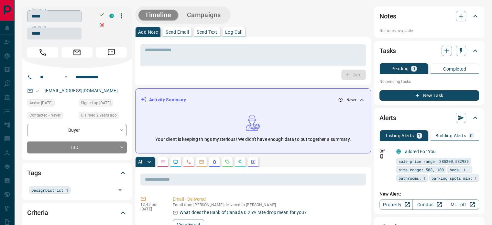 Image resolution: width=492 pixels, height=225 pixels. Describe the element at coordinates (253, 139) in the screenshot. I see `p: Your client is keeping things mysterious! We didn't have enough data to put together a summary.` at that location.